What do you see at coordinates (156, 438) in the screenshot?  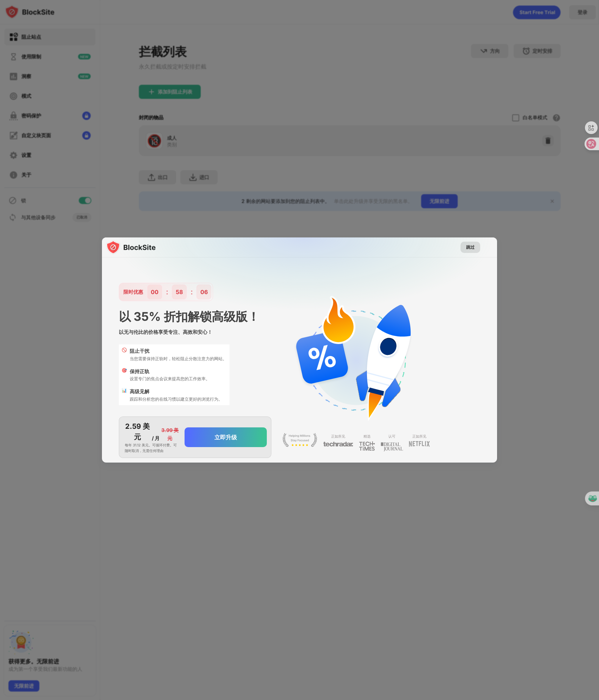 I see `font: / 月` at bounding box center [156, 438].